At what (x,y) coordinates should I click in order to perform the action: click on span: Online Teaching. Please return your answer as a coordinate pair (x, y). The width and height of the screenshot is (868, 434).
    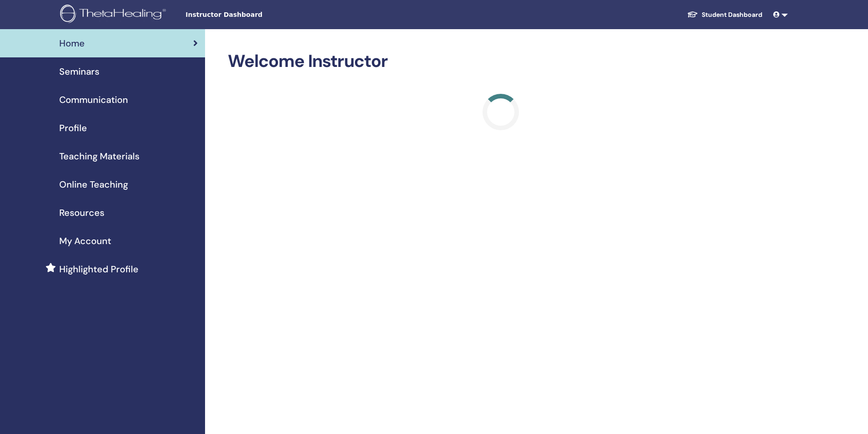
    Looking at the image, I should click on (93, 184).